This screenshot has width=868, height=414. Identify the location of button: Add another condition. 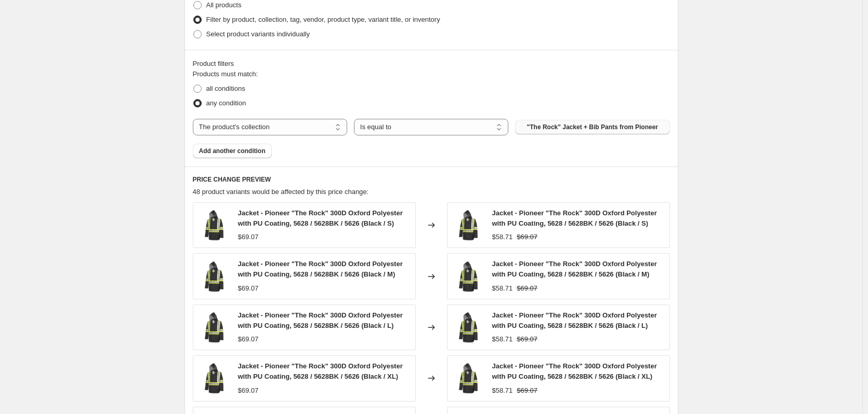
(233, 151).